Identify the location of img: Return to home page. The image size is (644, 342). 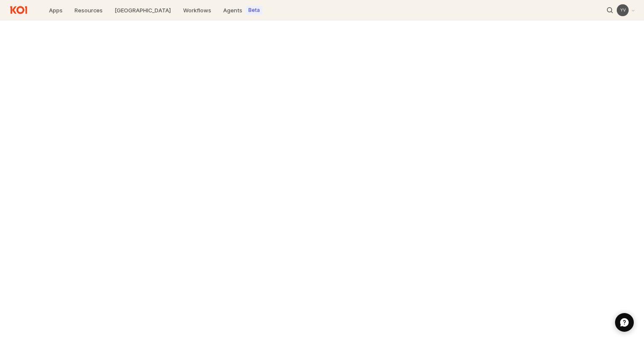
(18, 10).